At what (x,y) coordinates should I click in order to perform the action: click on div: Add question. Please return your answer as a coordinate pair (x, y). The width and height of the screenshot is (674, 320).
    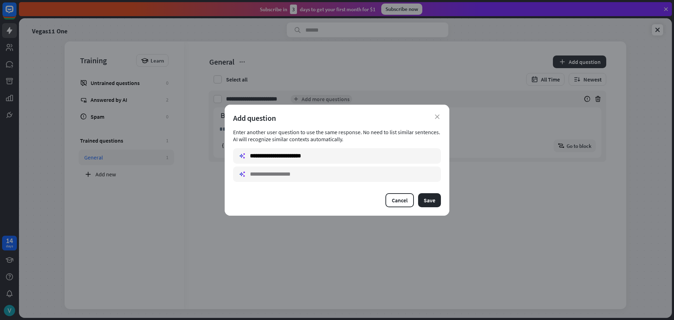
    Looking at the image, I should click on (337, 118).